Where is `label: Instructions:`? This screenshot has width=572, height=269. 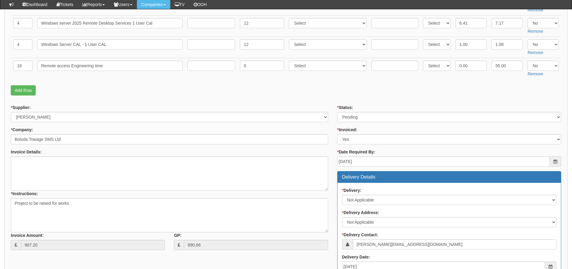 label: Instructions: is located at coordinates (24, 194).